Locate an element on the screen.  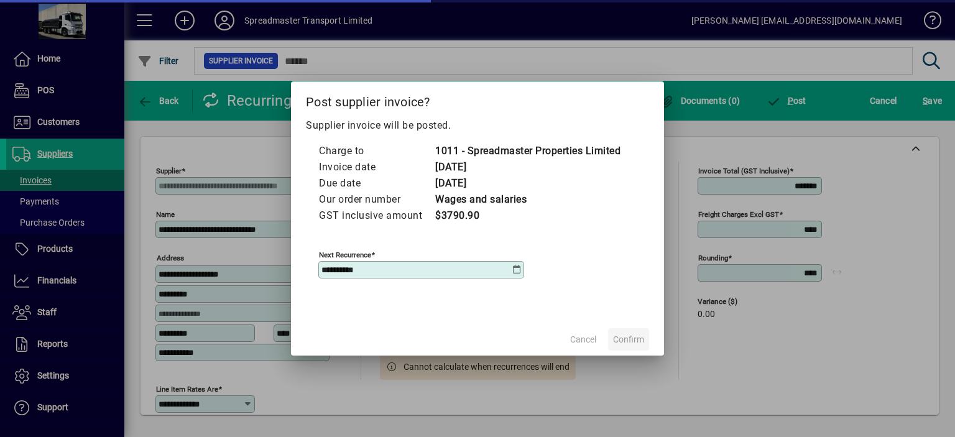
h2: Post supplier invoice? is located at coordinates (478, 100).